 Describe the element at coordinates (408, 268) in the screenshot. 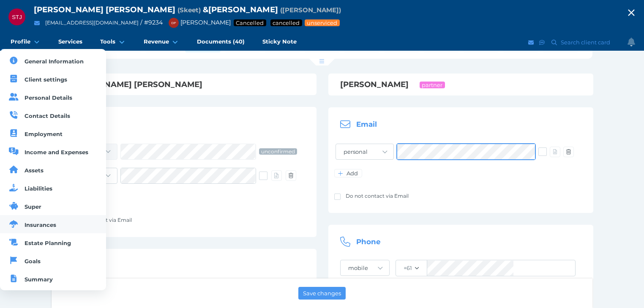

I see `div: +61` at that location.